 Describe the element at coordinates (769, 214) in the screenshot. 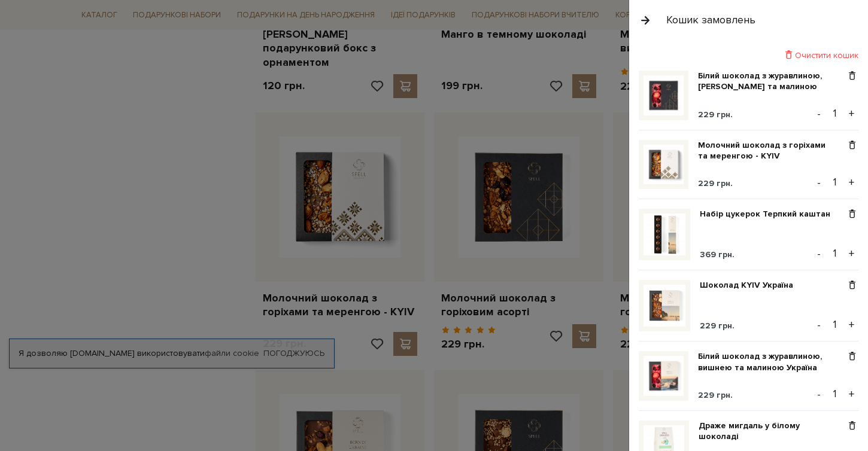

I see `a: Набір цукерок Терпкий каштан` at that location.